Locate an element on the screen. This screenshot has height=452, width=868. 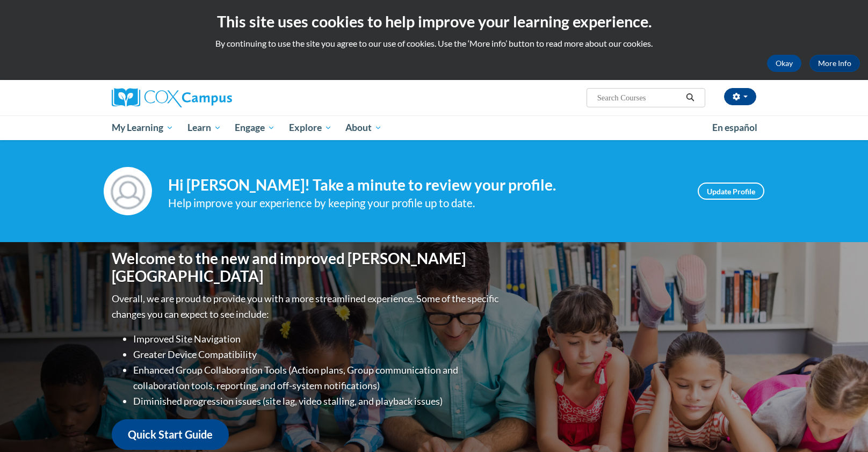
p: Overall, we are proud to provide you with a more streamlined experience. Some of the specific cha... is located at coordinates (306, 307).